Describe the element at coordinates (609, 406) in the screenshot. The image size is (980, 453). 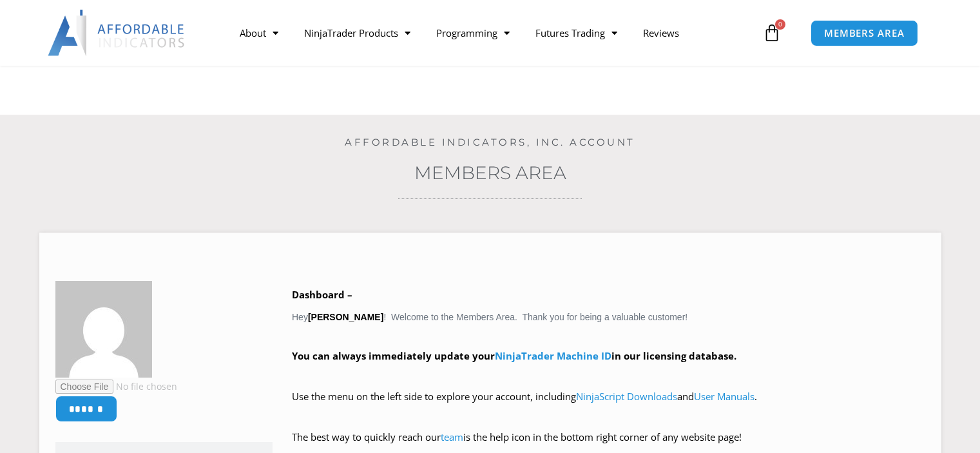
I see `p: Use the menu on the left side to explore your account, including and .` at that location.